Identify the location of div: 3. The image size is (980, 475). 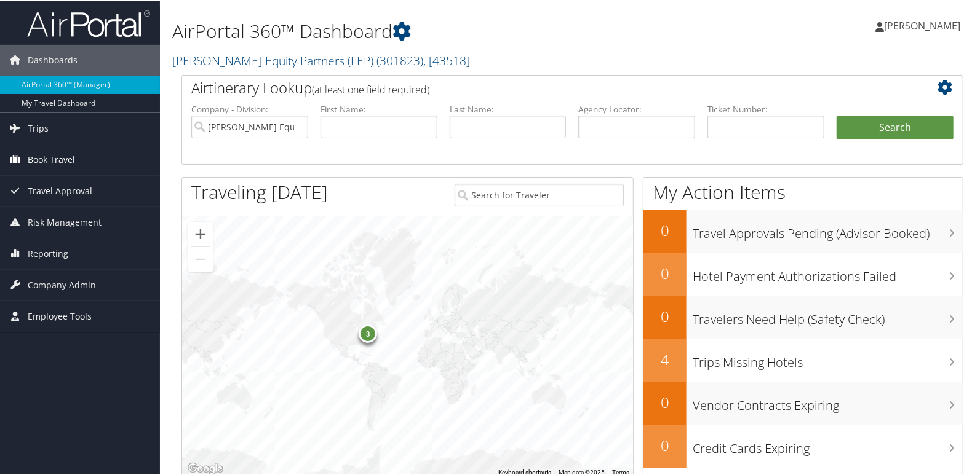
(368, 332).